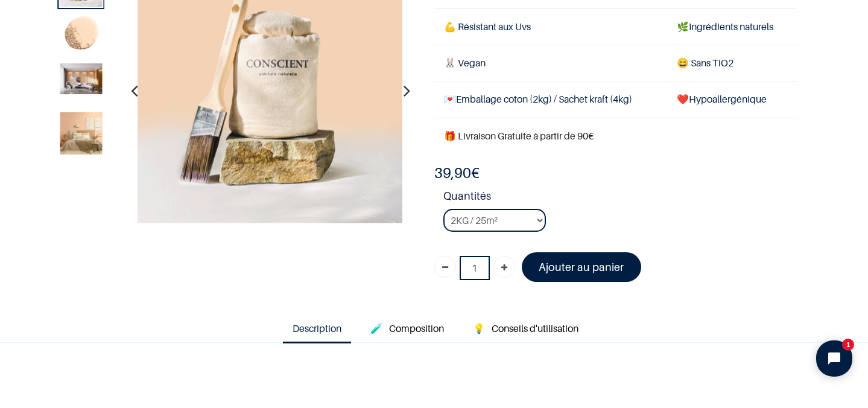 Image resolution: width=868 pixels, height=408 pixels. I want to click on a: Ajouter au panier, so click(582, 267).